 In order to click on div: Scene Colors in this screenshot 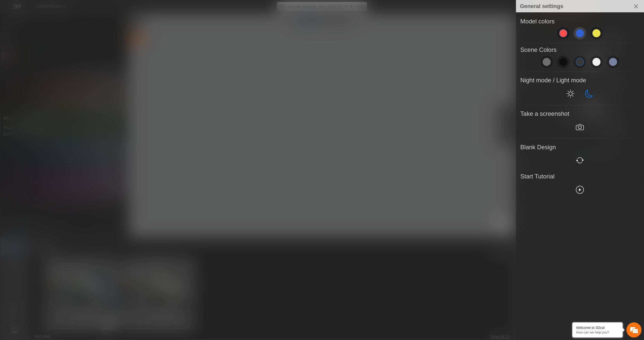, I will do `click(580, 50)`.